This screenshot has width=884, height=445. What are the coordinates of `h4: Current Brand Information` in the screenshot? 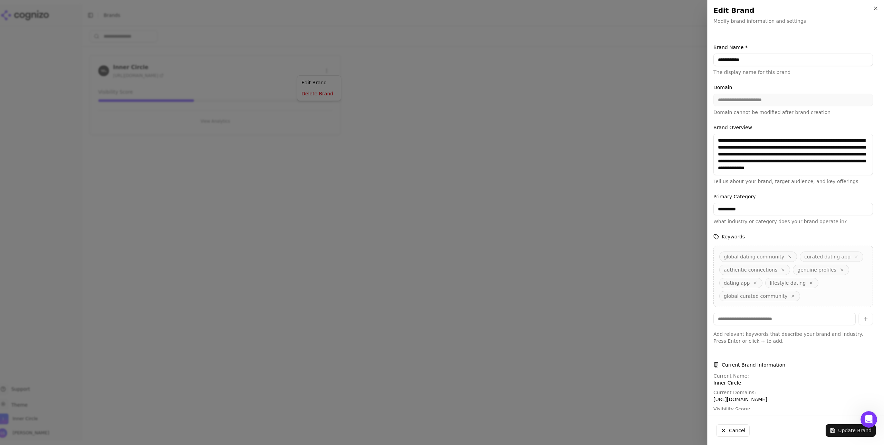 It's located at (793, 365).